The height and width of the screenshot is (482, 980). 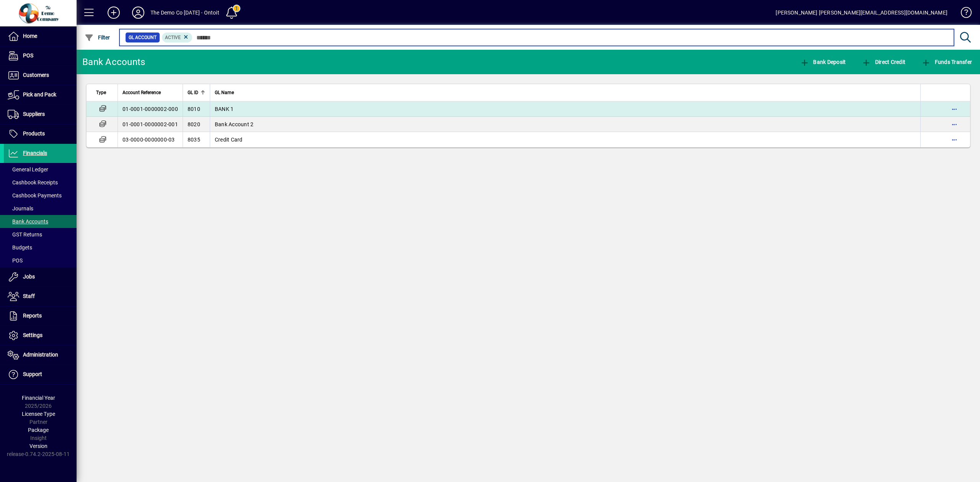 I want to click on td: 01-0001-0000002-001, so click(x=150, y=125).